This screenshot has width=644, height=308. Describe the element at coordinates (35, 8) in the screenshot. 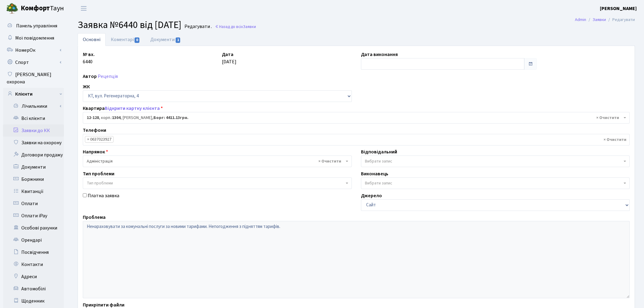

I see `b: Комфорт` at that location.